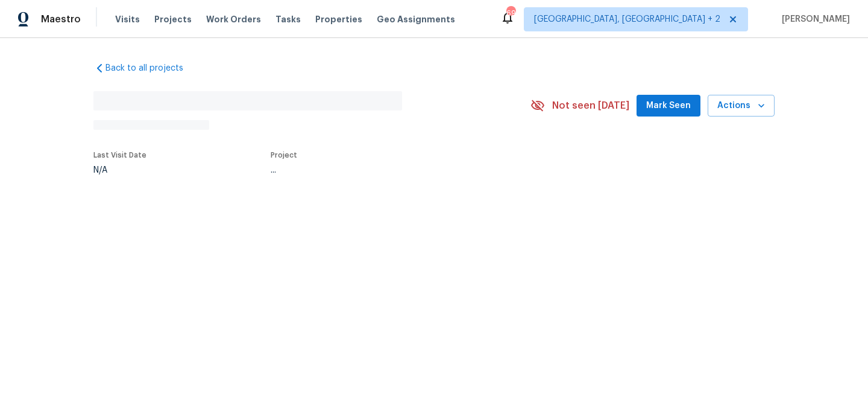 The image size is (868, 419). What do you see at coordinates (339, 20) in the screenshot?
I see `span: Properties` at bounding box center [339, 20].